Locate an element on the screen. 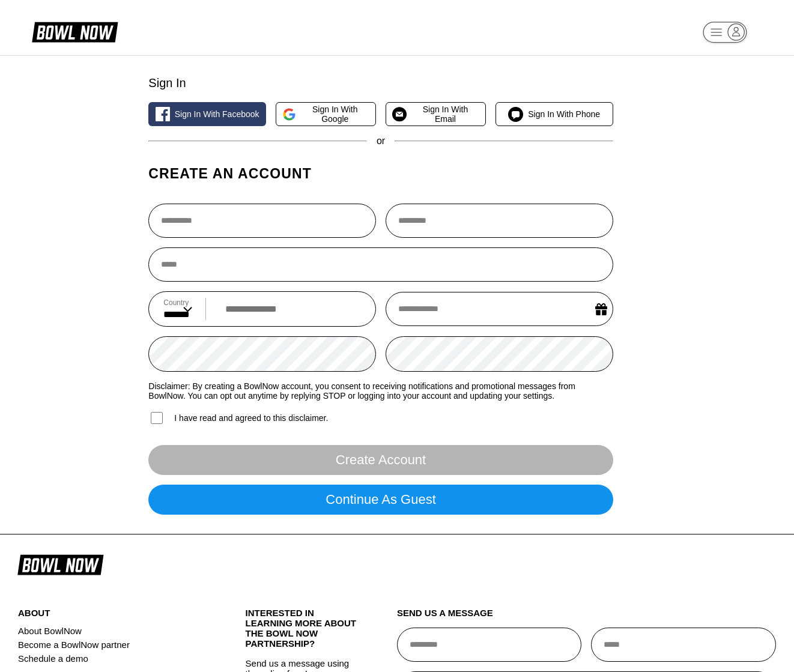 The image size is (794, 672). label: Disclaimer: By creating a BowlNow account, you consent to receiving notifications and promotional... is located at coordinates (380, 391).